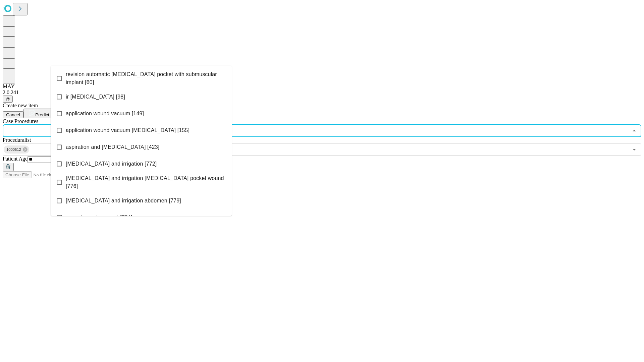  I want to click on span: Proceduralist, so click(17, 140).